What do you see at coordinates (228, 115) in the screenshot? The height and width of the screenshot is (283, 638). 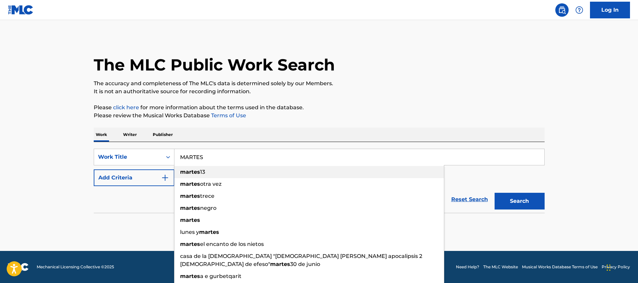 I see `a: Terms of Use` at bounding box center [228, 115].